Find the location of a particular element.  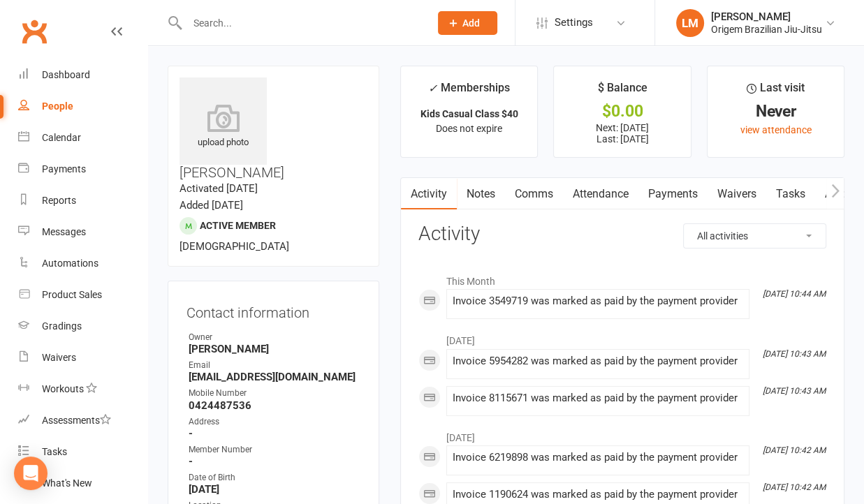

a: What's New is located at coordinates (82, 484).